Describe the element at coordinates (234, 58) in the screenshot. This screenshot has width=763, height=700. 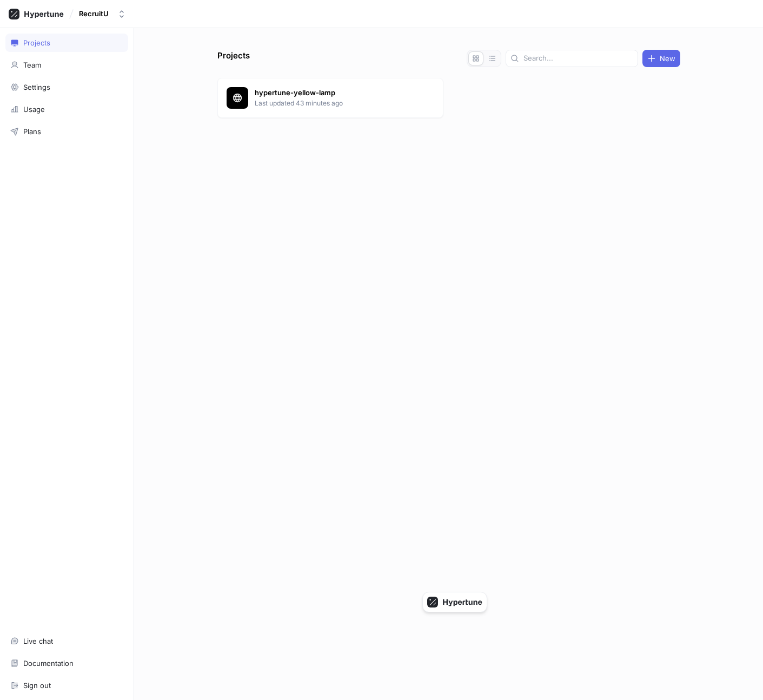
I see `p: Projects` at that location.